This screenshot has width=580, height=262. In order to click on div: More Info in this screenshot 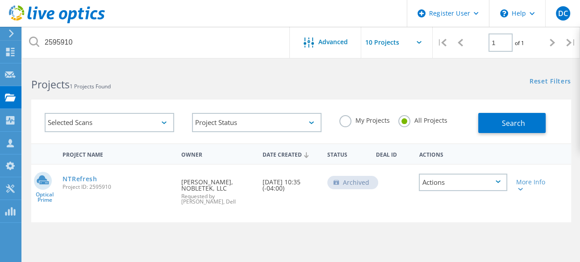, I will do `click(533, 185)`.